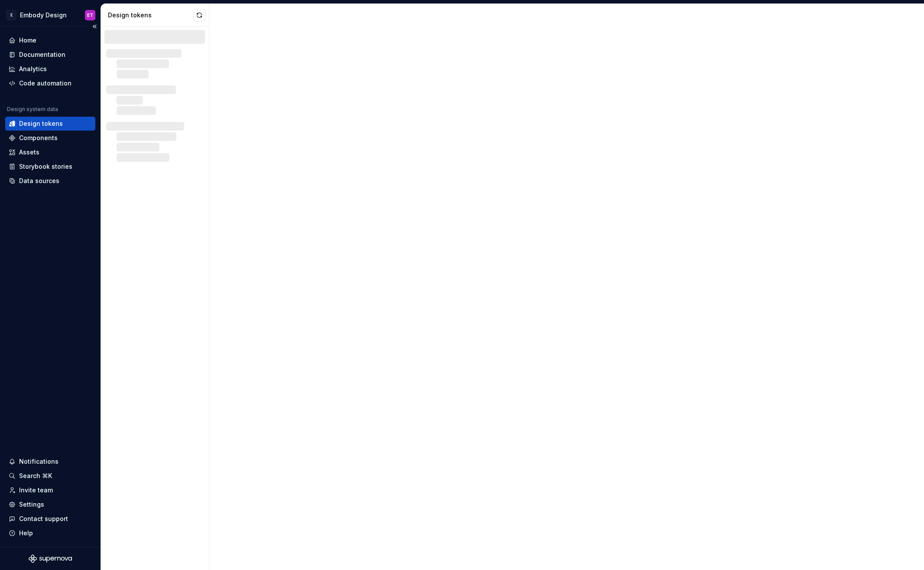 This screenshot has width=924, height=570. I want to click on div: Invite team, so click(36, 490).